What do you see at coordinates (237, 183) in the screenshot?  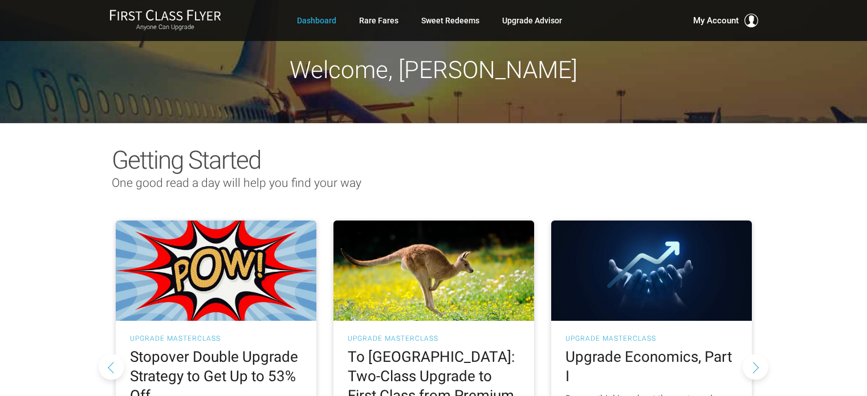 I see `span: One good read a day will help you find your way` at bounding box center [237, 183].